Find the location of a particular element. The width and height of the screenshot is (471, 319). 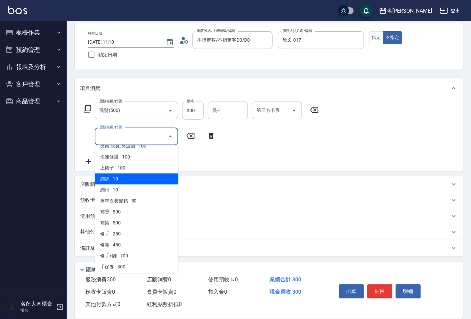

img: Person is located at coordinates (12, 307).